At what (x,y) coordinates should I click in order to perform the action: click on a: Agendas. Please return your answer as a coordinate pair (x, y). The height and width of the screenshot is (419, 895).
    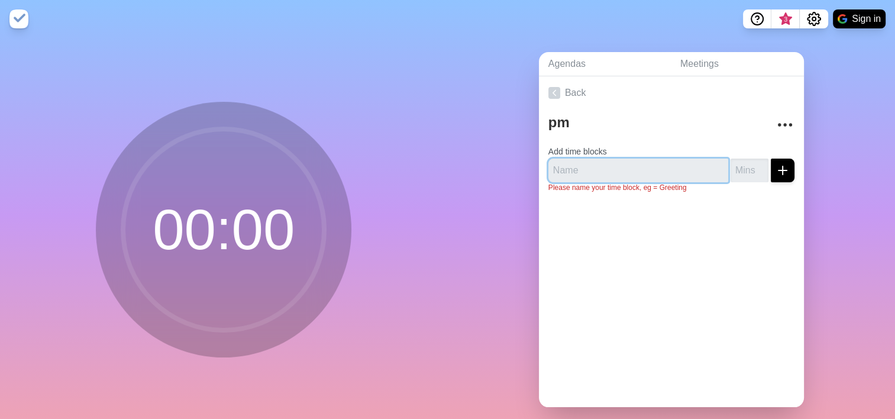
    Looking at the image, I should click on (605, 64).